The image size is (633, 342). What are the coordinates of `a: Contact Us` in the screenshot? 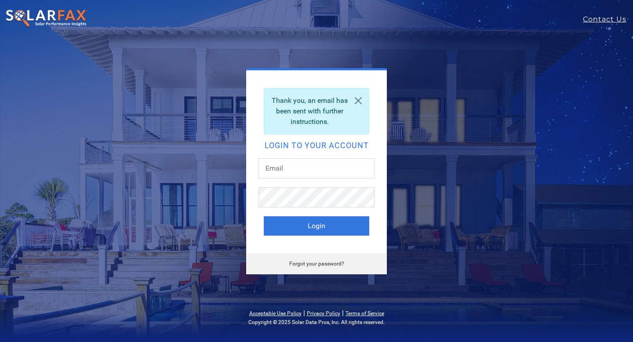 It's located at (608, 19).